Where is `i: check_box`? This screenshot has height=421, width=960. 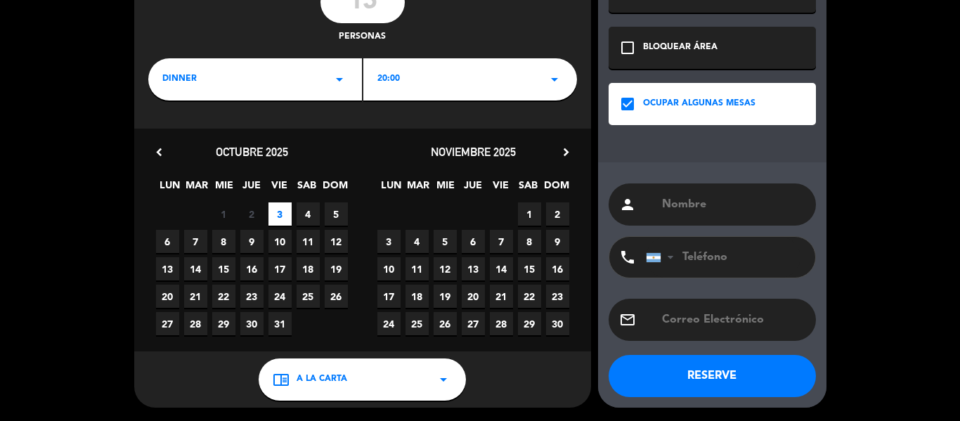
i: check_box is located at coordinates (627, 104).